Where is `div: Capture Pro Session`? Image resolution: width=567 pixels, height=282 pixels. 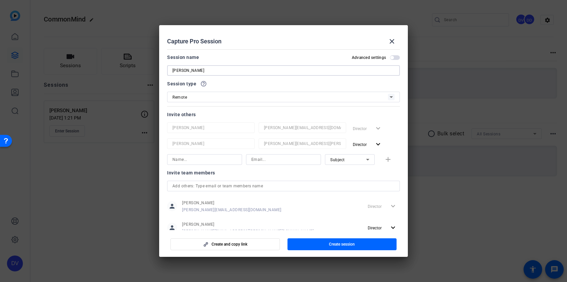 div: Capture Pro Session is located at coordinates (283, 41).